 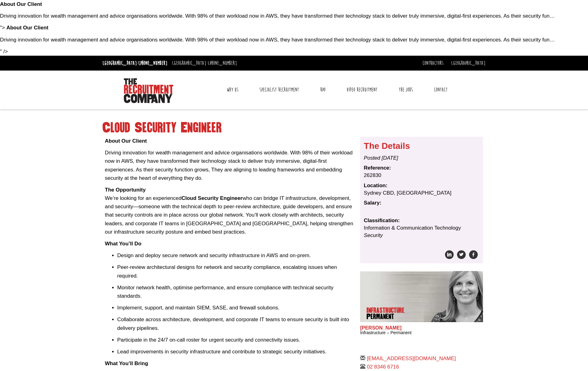 What do you see at coordinates (362, 89) in the screenshot?
I see `a: Video Recruitment` at bounding box center [362, 89].